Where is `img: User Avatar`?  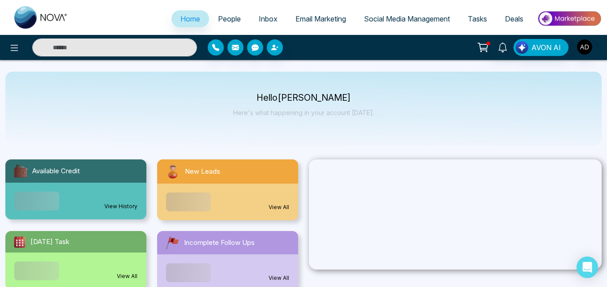 img: User Avatar is located at coordinates (584, 47).